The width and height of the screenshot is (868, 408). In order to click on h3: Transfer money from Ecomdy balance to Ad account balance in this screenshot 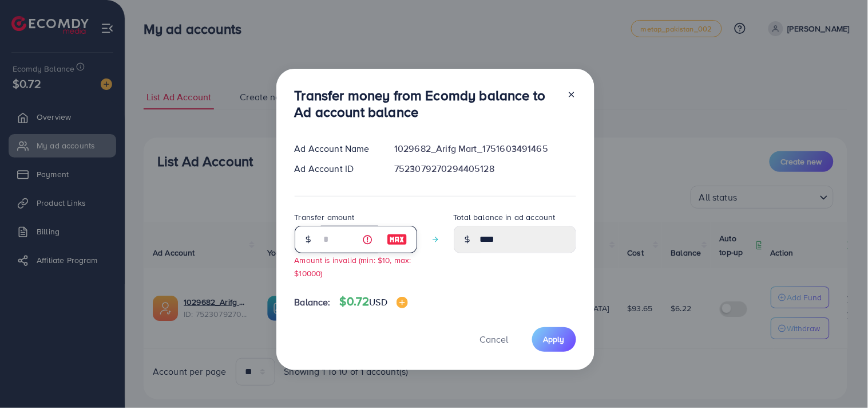, I will do `click(426, 104)`.